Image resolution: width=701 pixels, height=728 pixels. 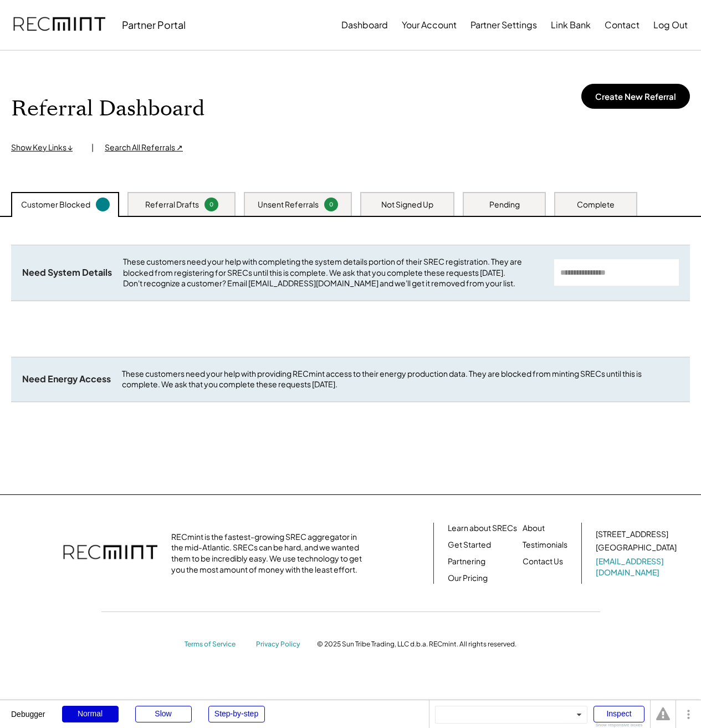 I want to click on button: Contact, so click(x=622, y=25).